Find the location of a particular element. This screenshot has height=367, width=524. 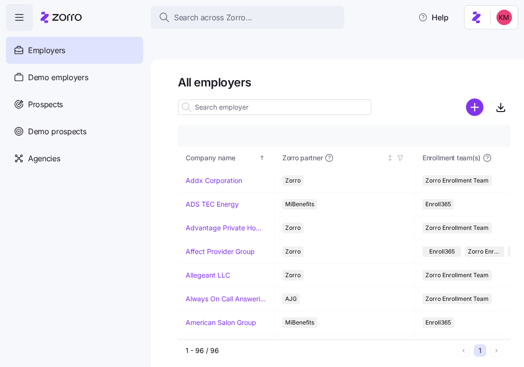

th: Company nameSorted ascending is located at coordinates (226, 158).